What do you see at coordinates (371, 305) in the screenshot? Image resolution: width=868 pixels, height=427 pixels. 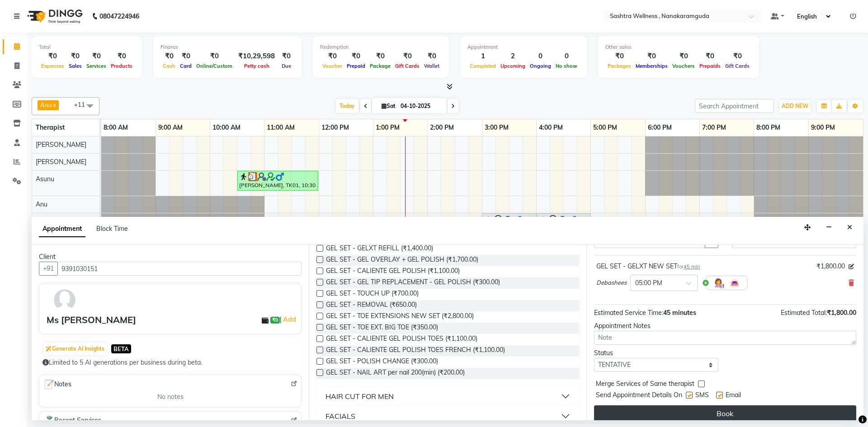 I see `span: GEL SET - REMOVAL (₹650.00)` at bounding box center [371, 305].